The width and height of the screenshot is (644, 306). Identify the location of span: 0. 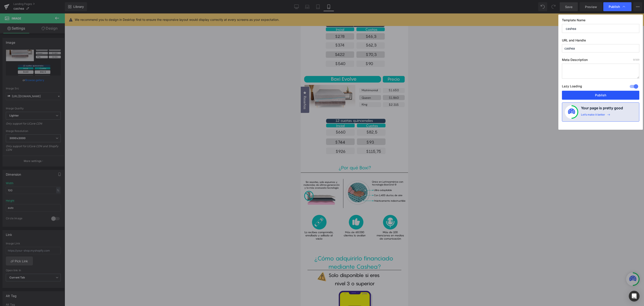
(633, 60).